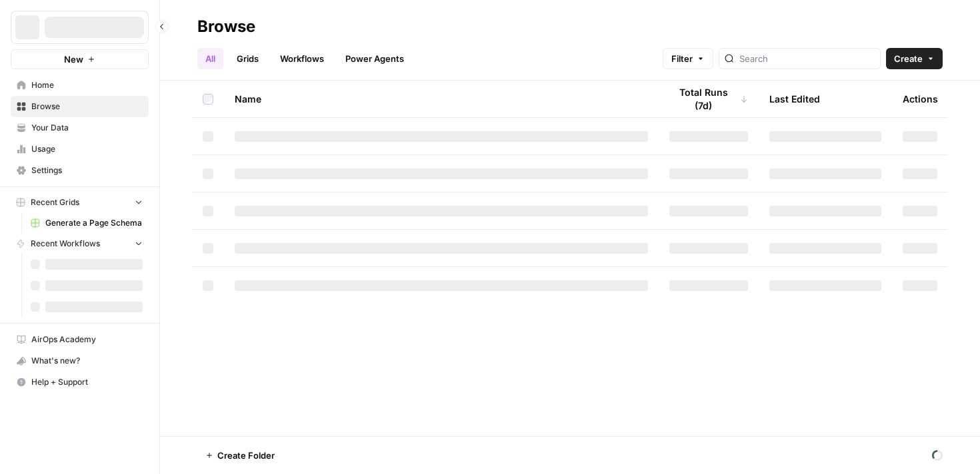 Image resolution: width=980 pixels, height=474 pixels. What do you see at coordinates (86, 107) in the screenshot?
I see `span: Browse` at bounding box center [86, 107].